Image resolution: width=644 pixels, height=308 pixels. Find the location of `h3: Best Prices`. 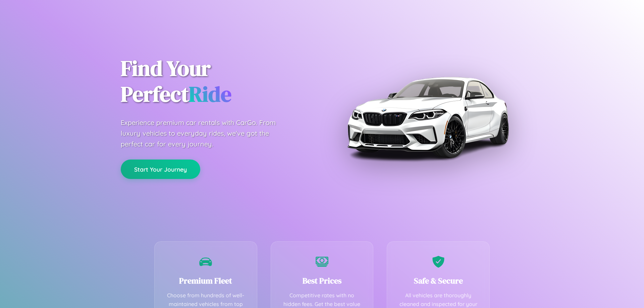

h3: Best Prices is located at coordinates (322, 281).